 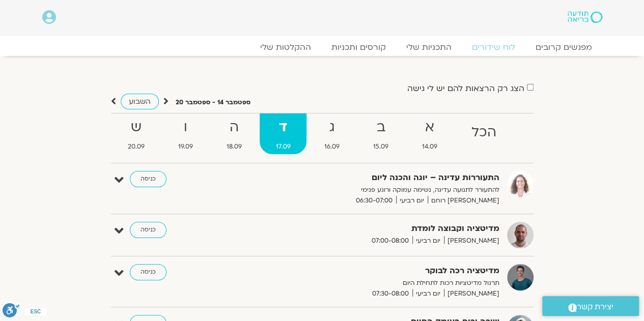 I want to click on span: 06:30-07:00, so click(x=374, y=200).